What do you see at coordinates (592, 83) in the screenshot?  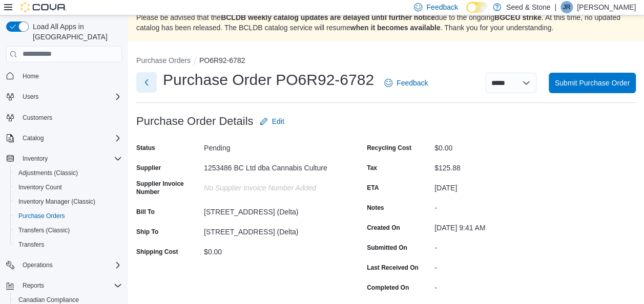 I see `button: Submit Purchase Order` at bounding box center [592, 83].